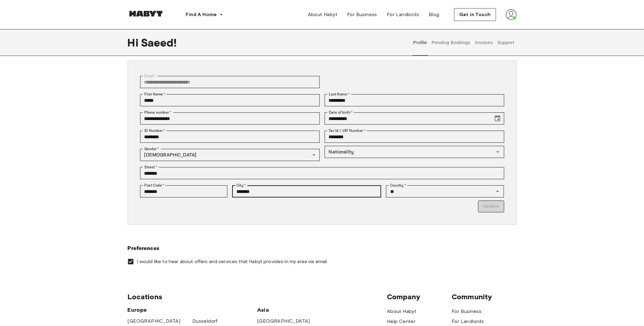 The height and width of the screenshot is (326, 644). I want to click on label: Last Name, so click(339, 94).